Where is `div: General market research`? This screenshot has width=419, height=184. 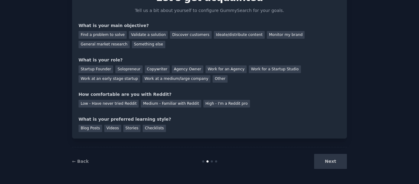 div: General market research is located at coordinates (104, 44).